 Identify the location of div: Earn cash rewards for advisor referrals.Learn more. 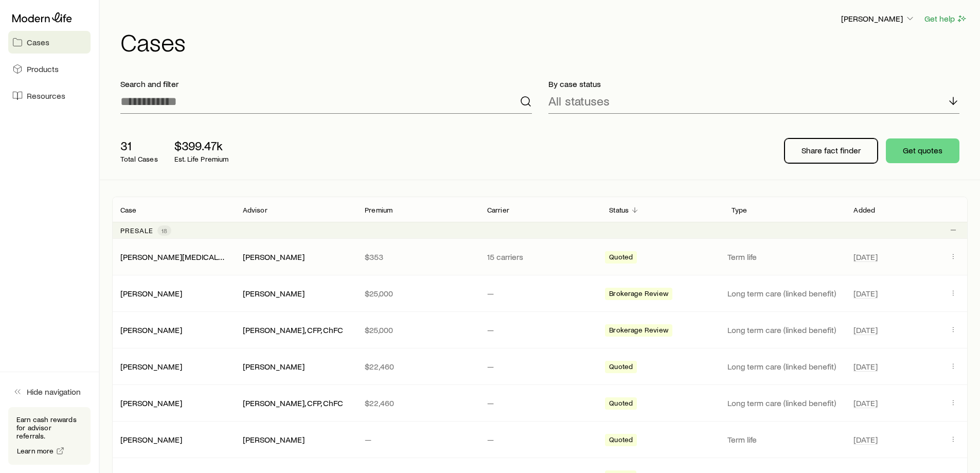
(50, 436).